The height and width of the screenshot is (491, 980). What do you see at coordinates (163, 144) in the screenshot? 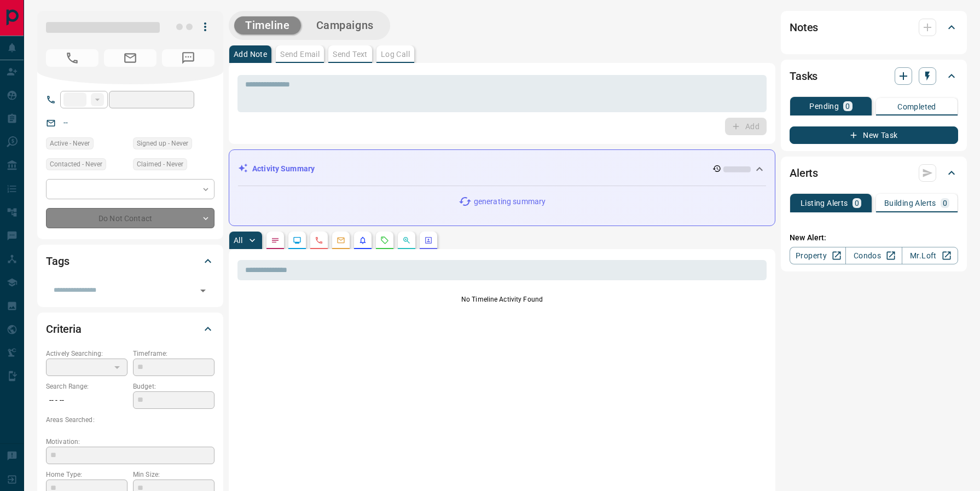
I see `span: Signed up - Never` at bounding box center [163, 144].